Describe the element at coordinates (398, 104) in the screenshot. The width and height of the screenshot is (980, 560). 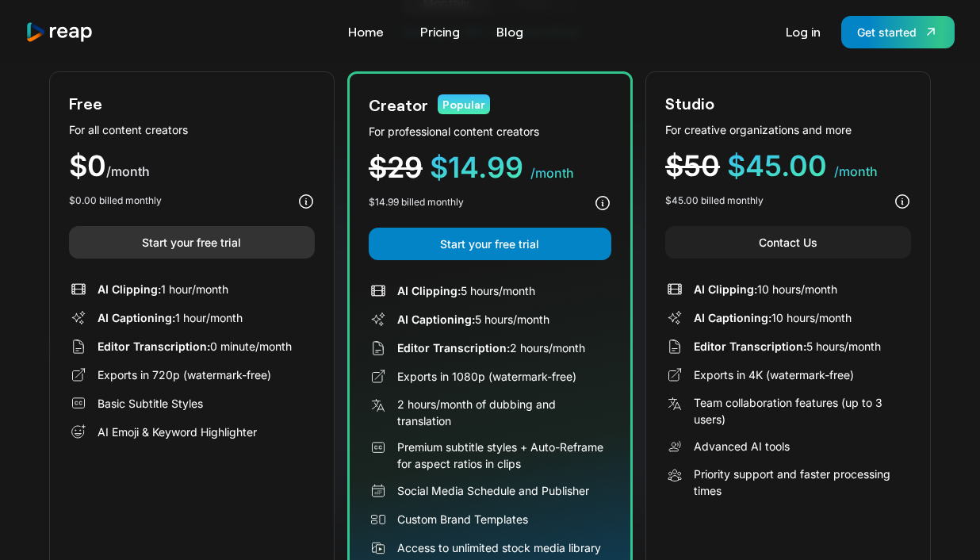
I see `div: Creator` at that location.